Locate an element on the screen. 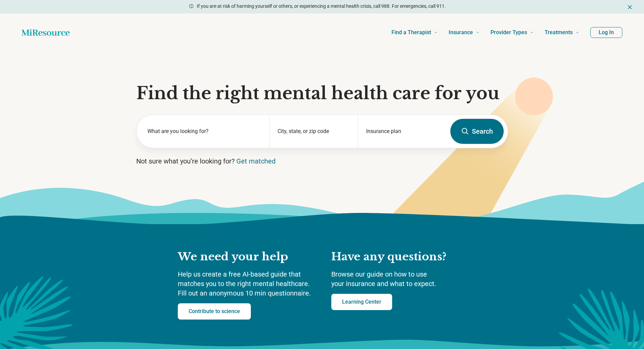 The height and width of the screenshot is (349, 644). a: Contribute to science is located at coordinates (214, 311).